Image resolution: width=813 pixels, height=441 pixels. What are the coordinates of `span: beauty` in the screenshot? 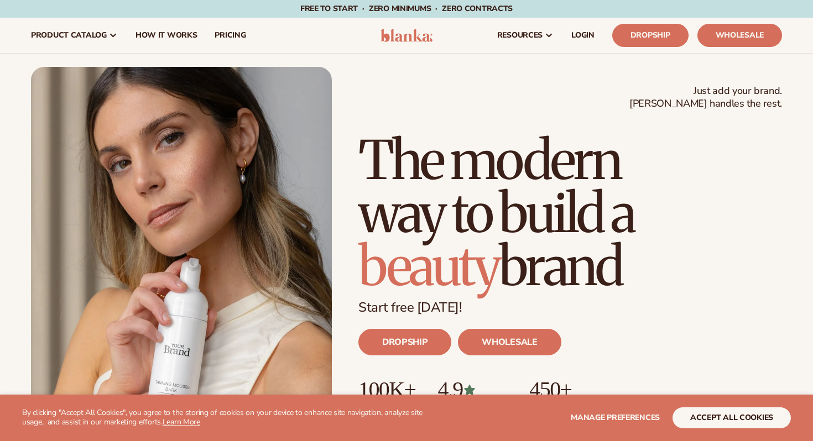 It's located at (429, 267).